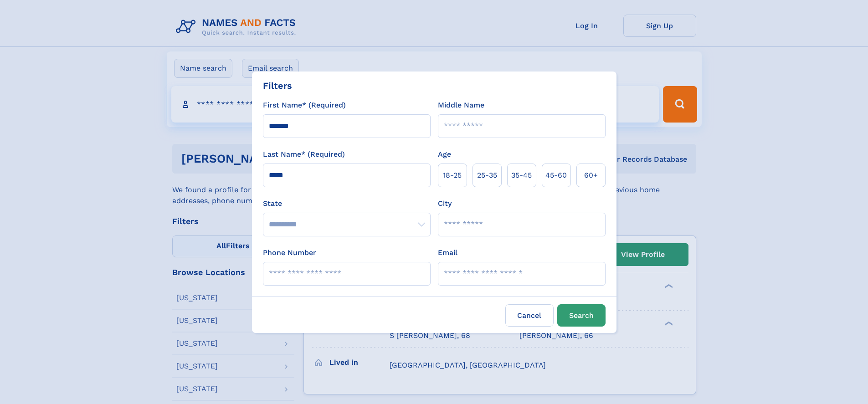  What do you see at coordinates (591, 175) in the screenshot?
I see `span: 60+` at bounding box center [591, 175].